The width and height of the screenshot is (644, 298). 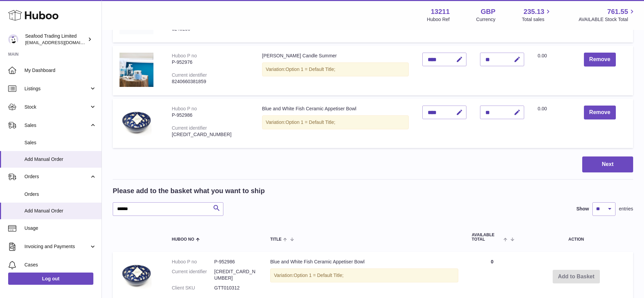 I want to click on span: AVAILABLE Stock Total, so click(x=607, y=20).